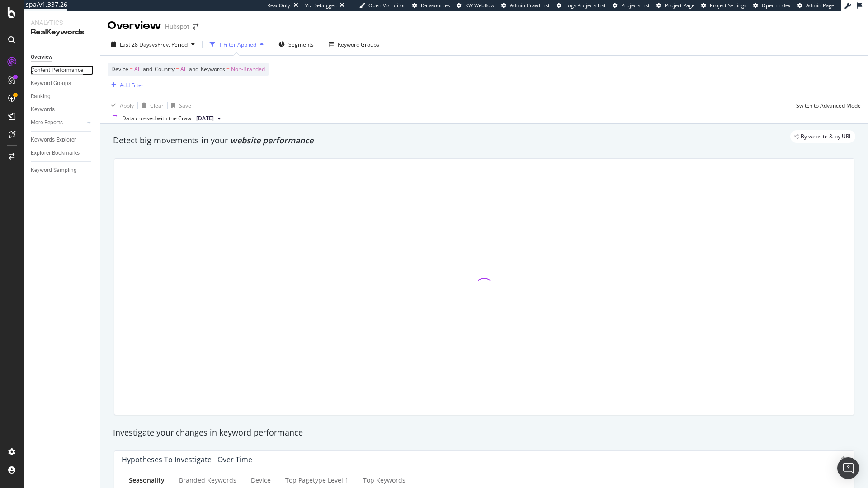 This screenshot has width=868, height=488. I want to click on span: Project Page, so click(679, 5).